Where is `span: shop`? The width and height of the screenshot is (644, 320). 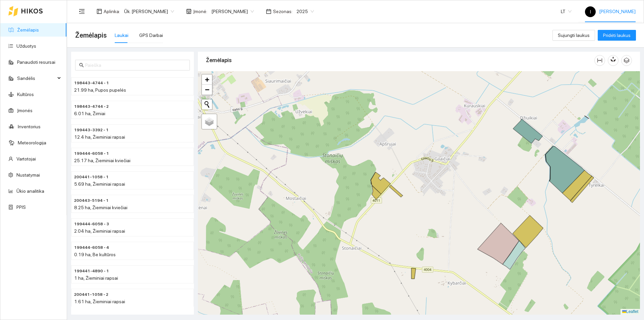 span: shop is located at coordinates (189, 12).